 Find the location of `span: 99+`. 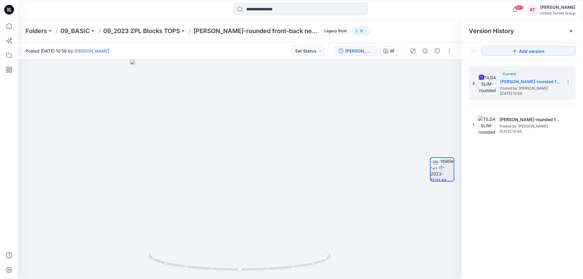

span: 99+ is located at coordinates (519, 8).